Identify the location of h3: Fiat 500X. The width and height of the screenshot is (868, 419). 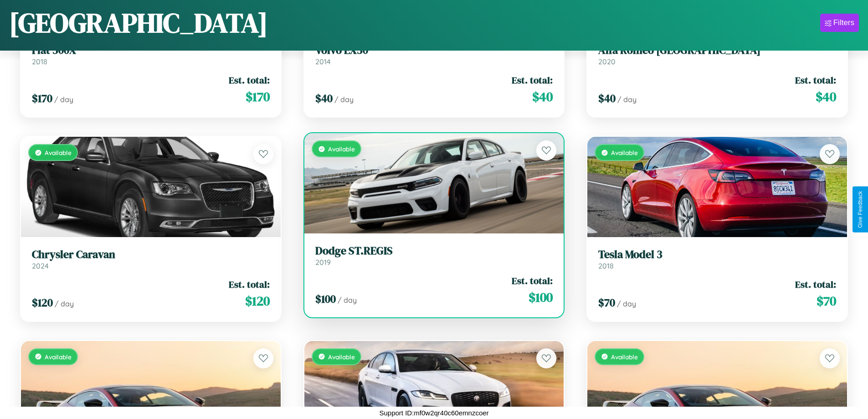
(151, 50).